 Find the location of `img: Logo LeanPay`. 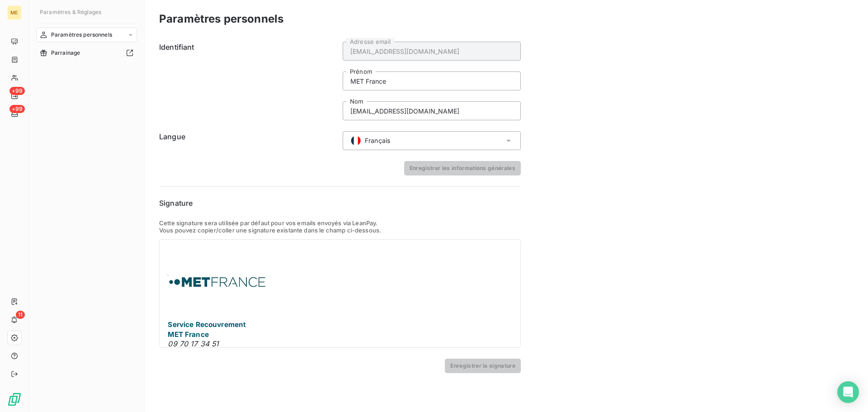

img: Logo LeanPay is located at coordinates (15, 399).